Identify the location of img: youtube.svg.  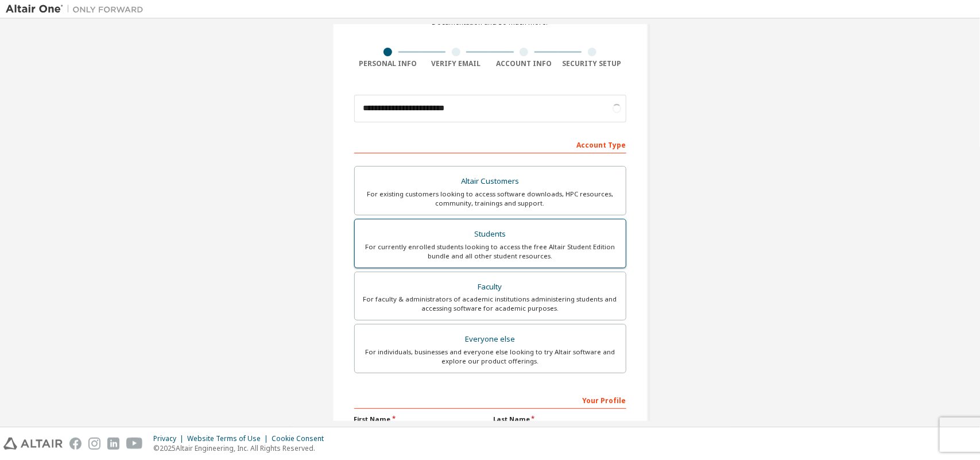
(135, 444).